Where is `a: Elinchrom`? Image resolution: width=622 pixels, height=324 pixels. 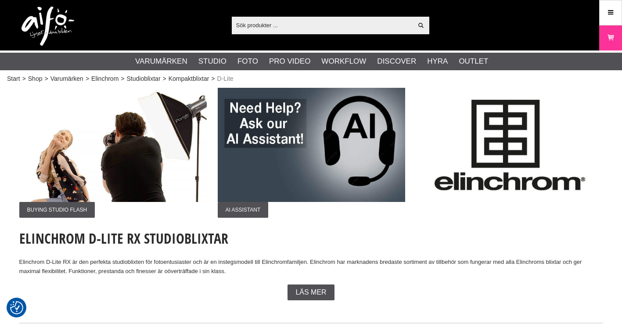
a: Elinchrom is located at coordinates (105, 79).